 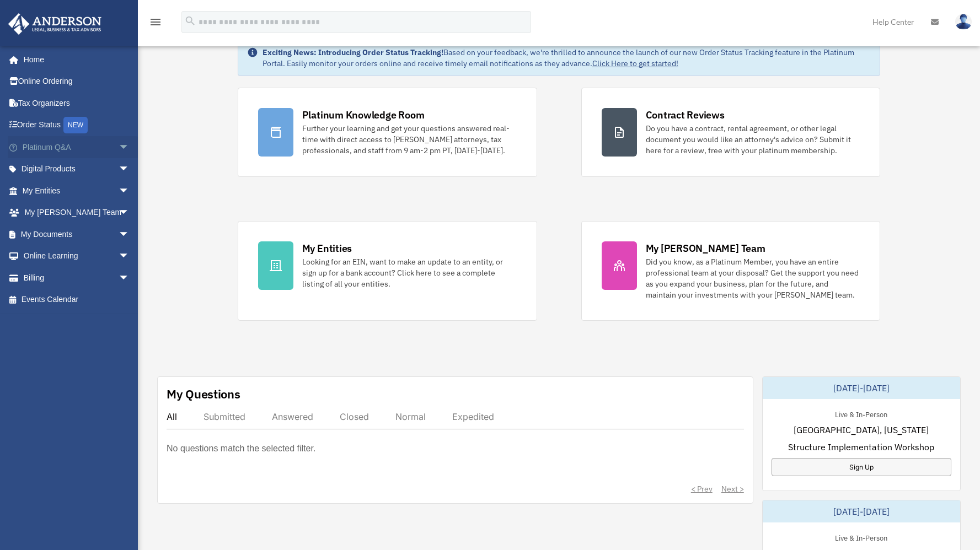 I want to click on a: Billingarrow_drop_down, so click(x=77, y=278).